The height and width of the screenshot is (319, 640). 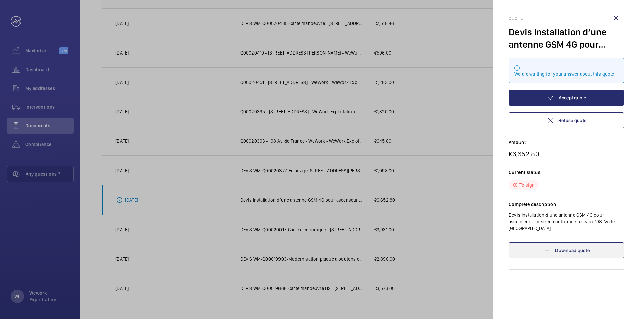 I want to click on button: Accept quote, so click(x=566, y=98).